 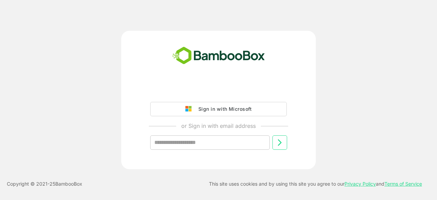 I want to click on img: google, so click(x=190, y=109).